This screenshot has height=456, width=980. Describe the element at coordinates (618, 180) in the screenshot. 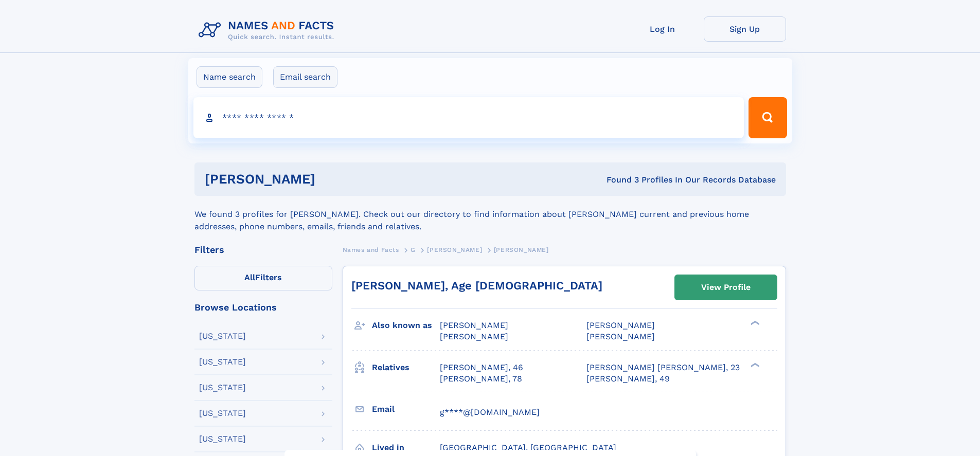

I see `div: Found 3 Profiles In Our Records Database` at that location.